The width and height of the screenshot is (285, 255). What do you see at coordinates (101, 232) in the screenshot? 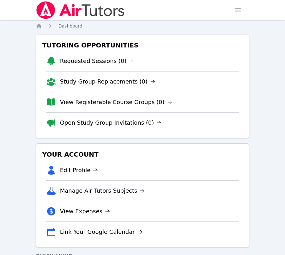
I see `a: Link Your Google Calendar` at bounding box center [101, 232].